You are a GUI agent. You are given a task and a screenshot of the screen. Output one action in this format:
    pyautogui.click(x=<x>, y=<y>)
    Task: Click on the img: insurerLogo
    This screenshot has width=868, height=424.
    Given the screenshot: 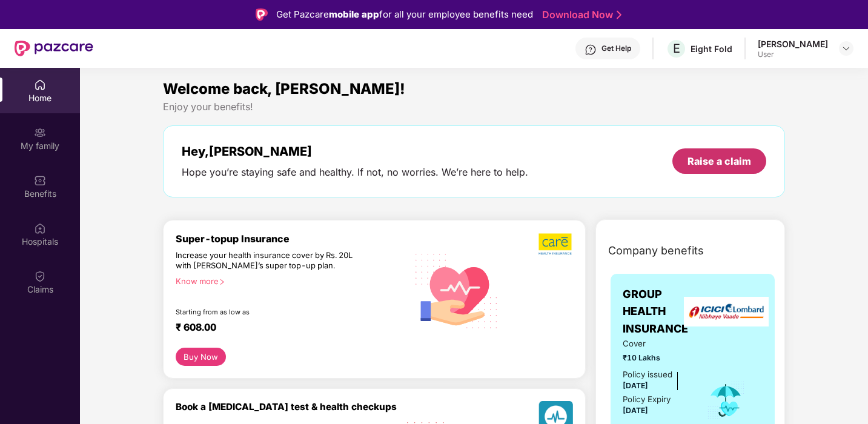 What is the action you would take?
    pyautogui.click(x=727, y=311)
    